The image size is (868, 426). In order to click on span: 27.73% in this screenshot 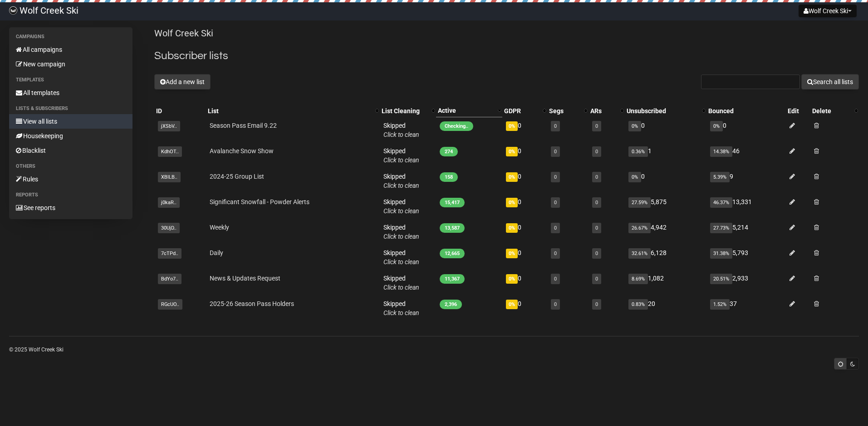, I will do `click(721, 227)`.